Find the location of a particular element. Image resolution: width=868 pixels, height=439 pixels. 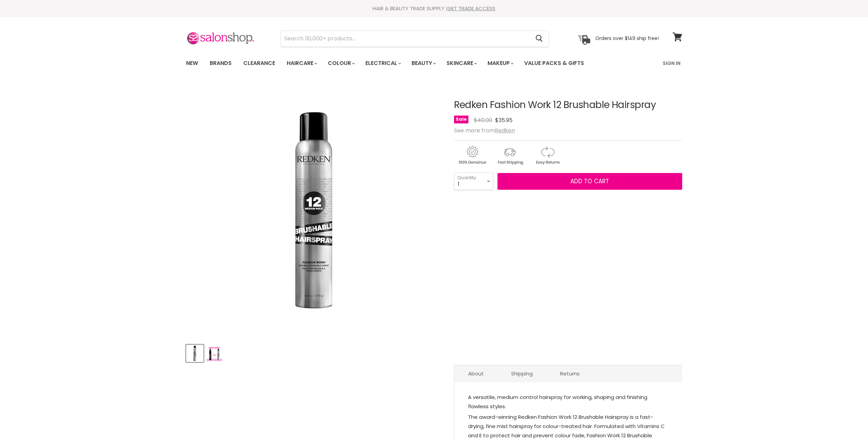

a: Makeup is located at coordinates (500, 64).